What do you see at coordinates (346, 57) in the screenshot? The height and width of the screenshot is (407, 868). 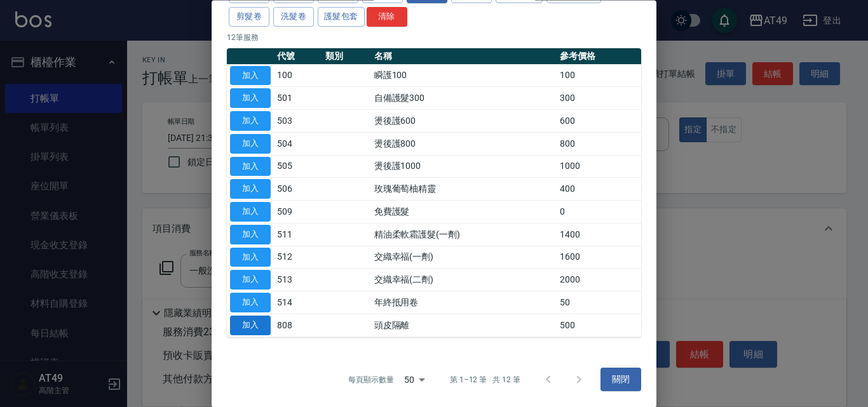 I see `th: 類別` at bounding box center [346, 57].